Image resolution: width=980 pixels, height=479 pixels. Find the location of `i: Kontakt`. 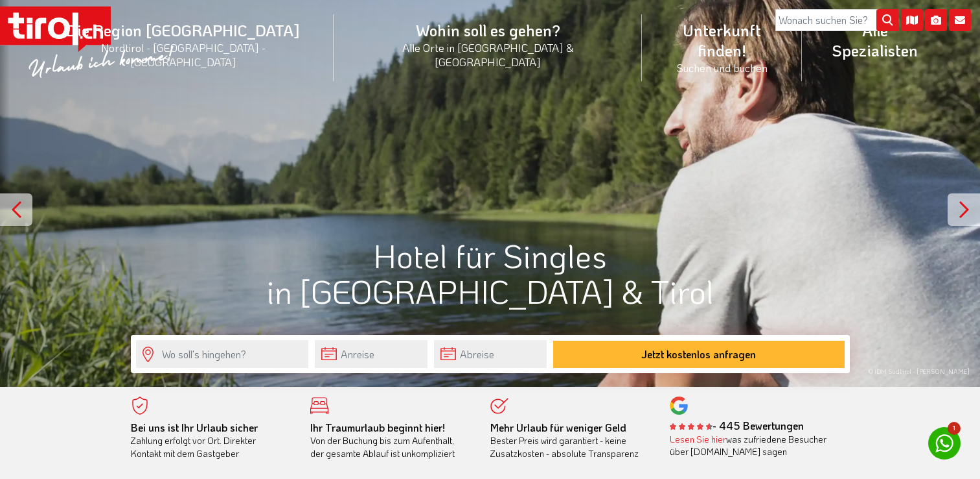

i: Kontakt is located at coordinates (960, 20).